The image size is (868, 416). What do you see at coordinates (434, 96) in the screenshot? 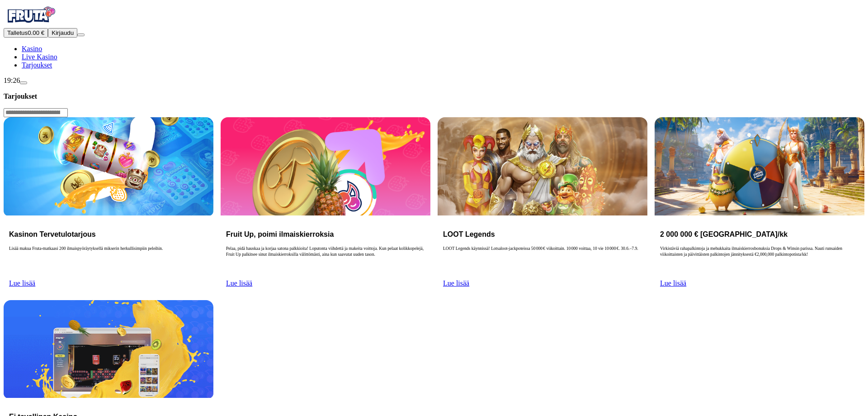
I see `h3: Tarjoukset` at bounding box center [434, 96].